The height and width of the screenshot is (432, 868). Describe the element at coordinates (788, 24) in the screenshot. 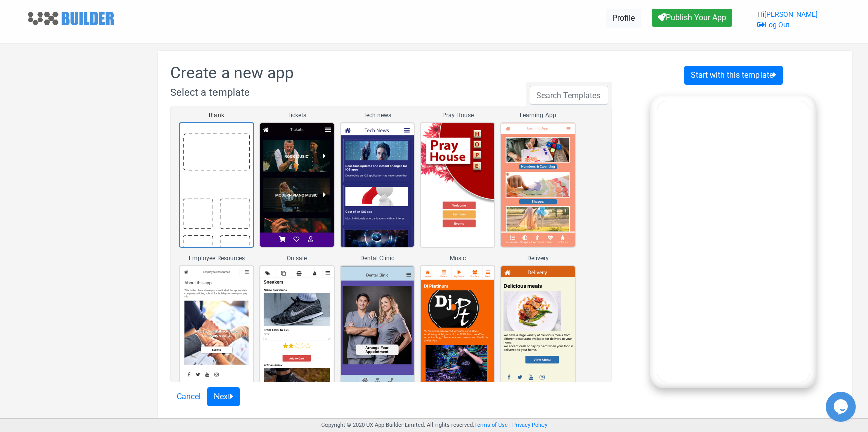

I see `div: Hi` at that location.